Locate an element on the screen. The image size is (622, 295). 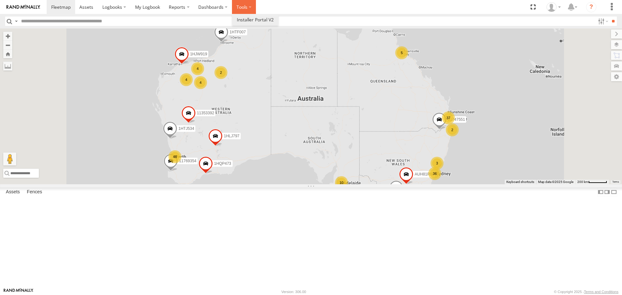
label: Hide Summary Table is located at coordinates (614, 192).